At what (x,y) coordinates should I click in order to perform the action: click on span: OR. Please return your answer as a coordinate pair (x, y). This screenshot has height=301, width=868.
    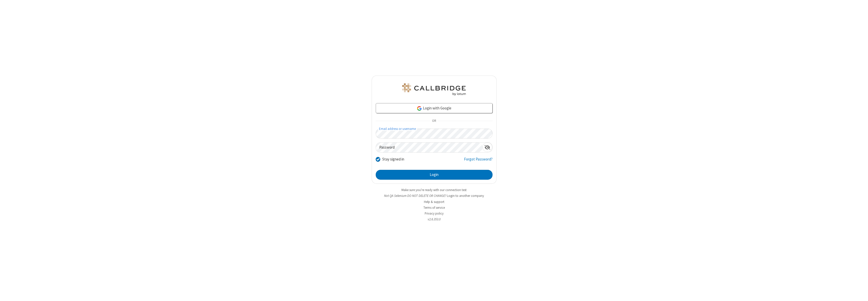
    Looking at the image, I should click on (434, 121).